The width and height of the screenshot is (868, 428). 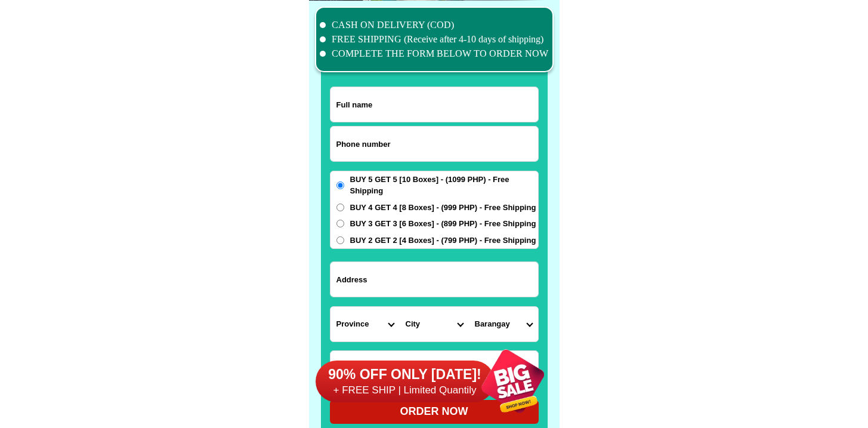 What do you see at coordinates (434, 39) in the screenshot?
I see `li: FREE SHIPPING (Receive after 4-10 days of shipping)` at bounding box center [434, 39].